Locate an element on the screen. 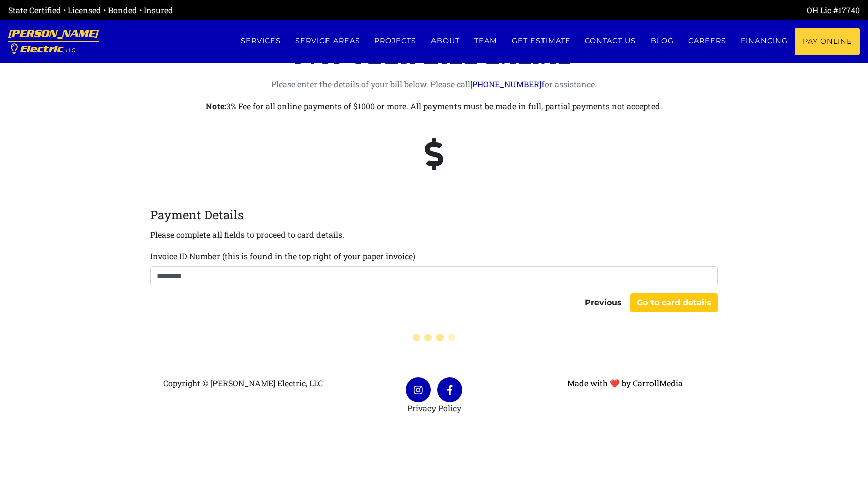  a: Team is located at coordinates (486, 41).